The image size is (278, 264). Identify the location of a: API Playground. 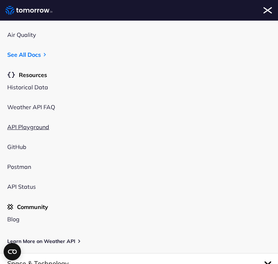
(28, 127).